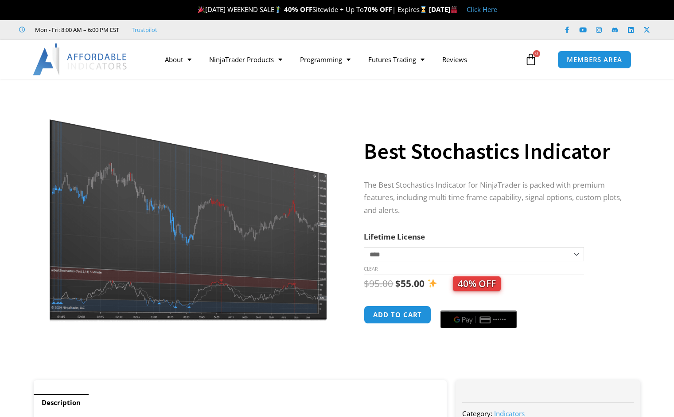 The image size is (674, 417). I want to click on a: Reviews, so click(455, 59).